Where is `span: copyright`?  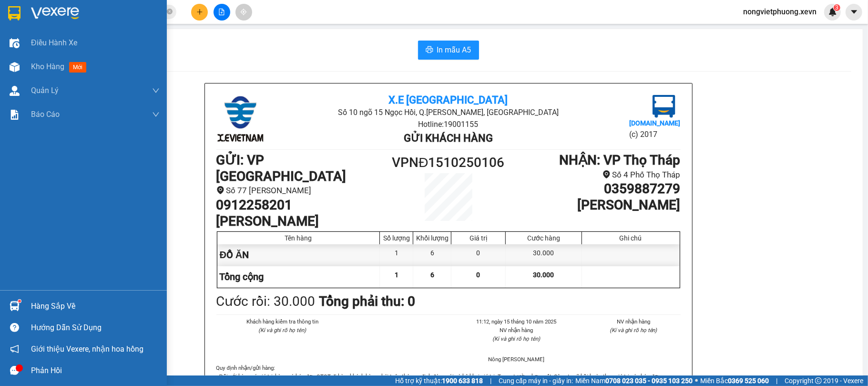
span: copyright is located at coordinates (819, 381).